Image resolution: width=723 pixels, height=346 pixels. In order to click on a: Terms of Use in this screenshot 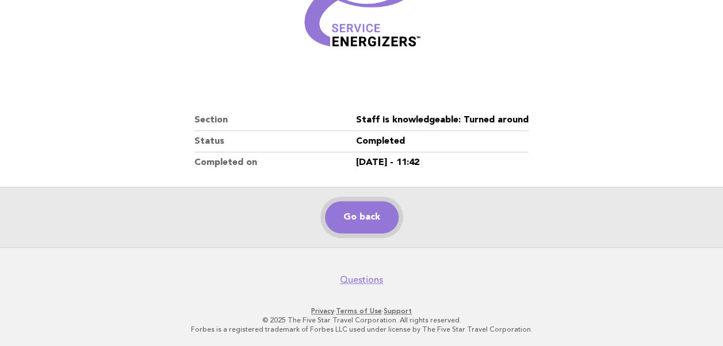, I will do `click(359, 311)`.